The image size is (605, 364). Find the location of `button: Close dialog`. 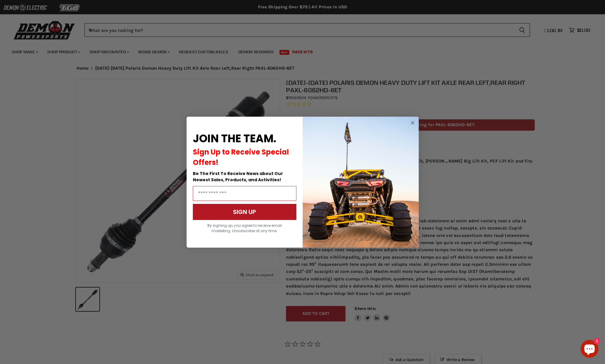

button: Close dialog is located at coordinates (413, 123).